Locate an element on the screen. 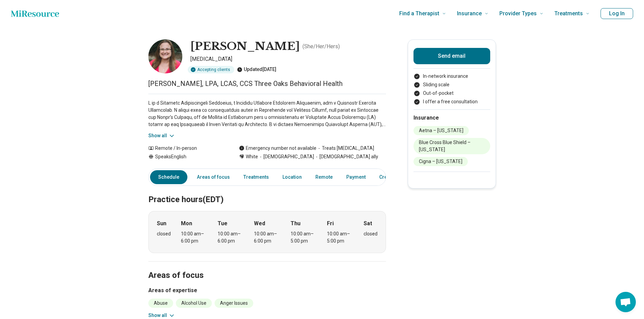 The width and height of the screenshot is (644, 319). h2: Practice hours (EDT) is located at coordinates (268, 192).